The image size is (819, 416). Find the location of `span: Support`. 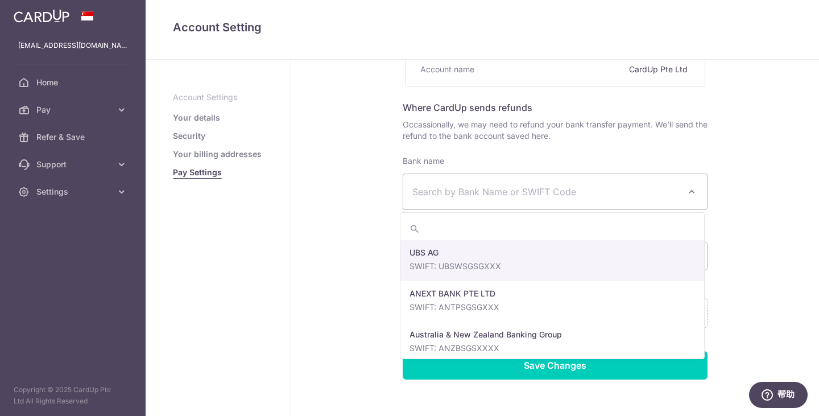

span: Support is located at coordinates (74, 164).